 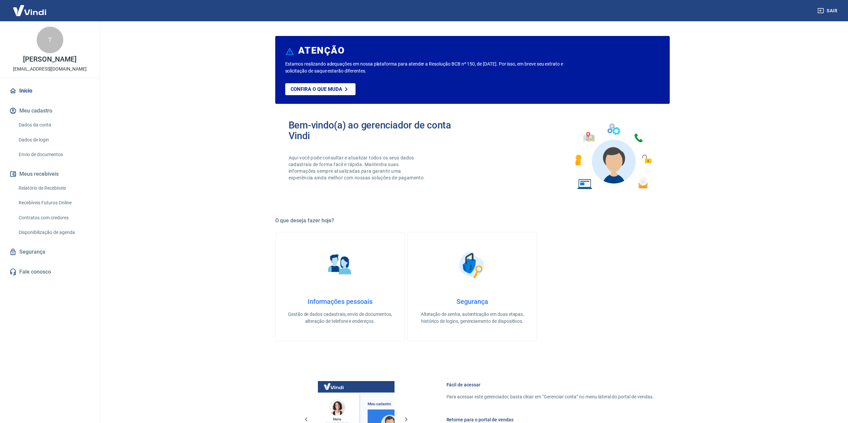 What do you see at coordinates (50, 272) in the screenshot?
I see `a: Fale conosco` at bounding box center [50, 272].